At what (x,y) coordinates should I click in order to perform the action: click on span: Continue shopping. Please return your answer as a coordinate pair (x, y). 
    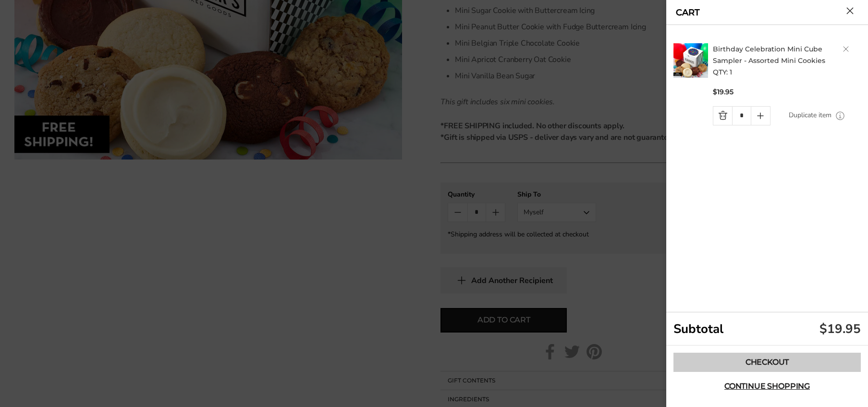
    Looking at the image, I should click on (767, 386).